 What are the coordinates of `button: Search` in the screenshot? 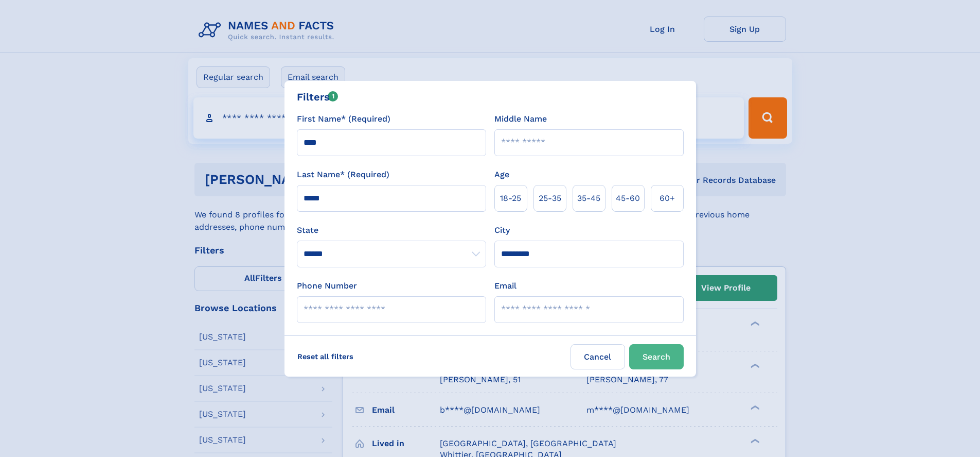 It's located at (656, 356).